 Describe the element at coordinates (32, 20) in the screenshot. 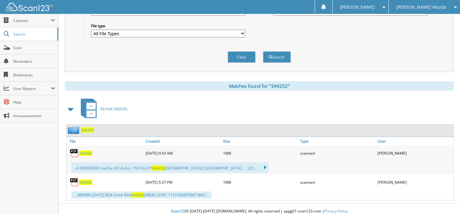

I see `span: Cabinets` at that location.